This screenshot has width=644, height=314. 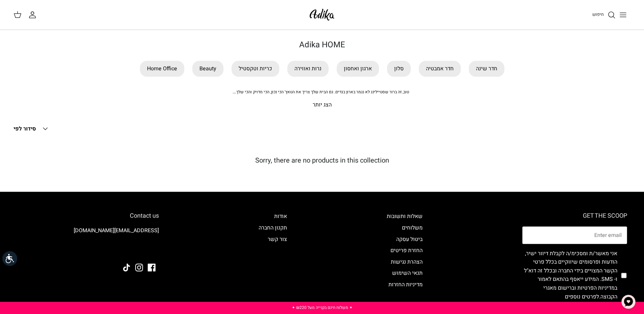 What do you see at coordinates (139, 267) in the screenshot?
I see `a: Instagram` at bounding box center [139, 267].